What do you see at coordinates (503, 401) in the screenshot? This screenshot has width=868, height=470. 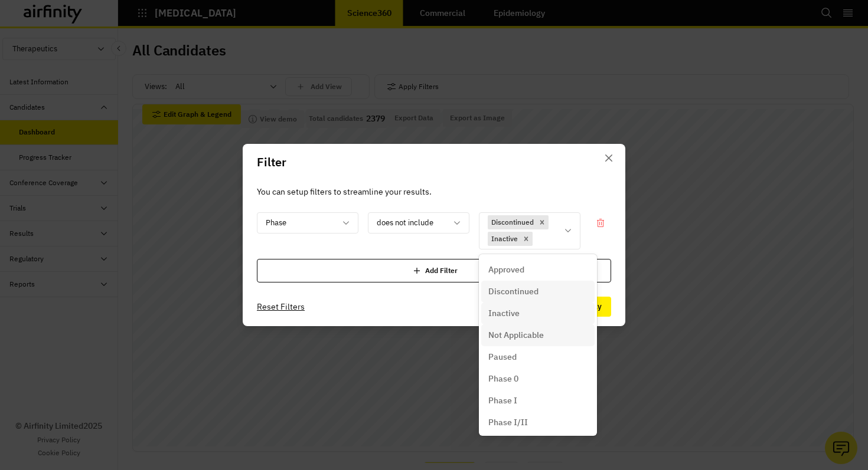 I see `p: Phase I` at bounding box center [503, 401].